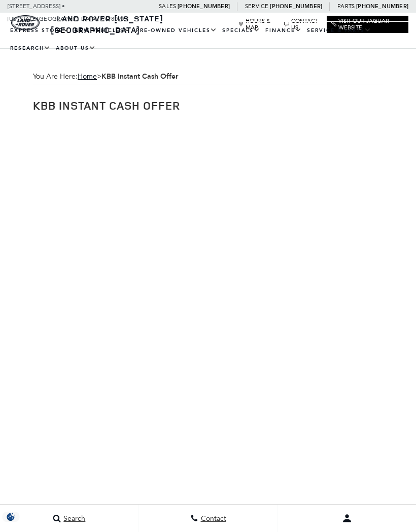 Image resolution: width=416 pixels, height=532 pixels. Describe the element at coordinates (212, 518) in the screenshot. I see `span: Contact` at that location.